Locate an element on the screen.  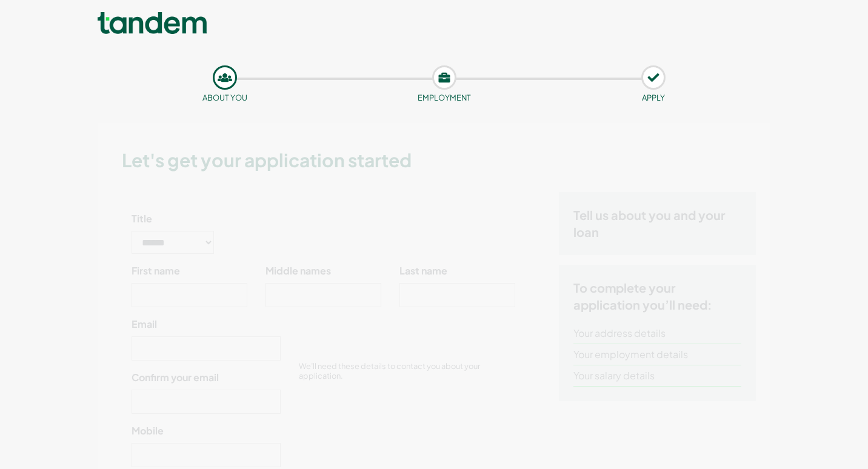
li: Your employment details is located at coordinates (657, 355).